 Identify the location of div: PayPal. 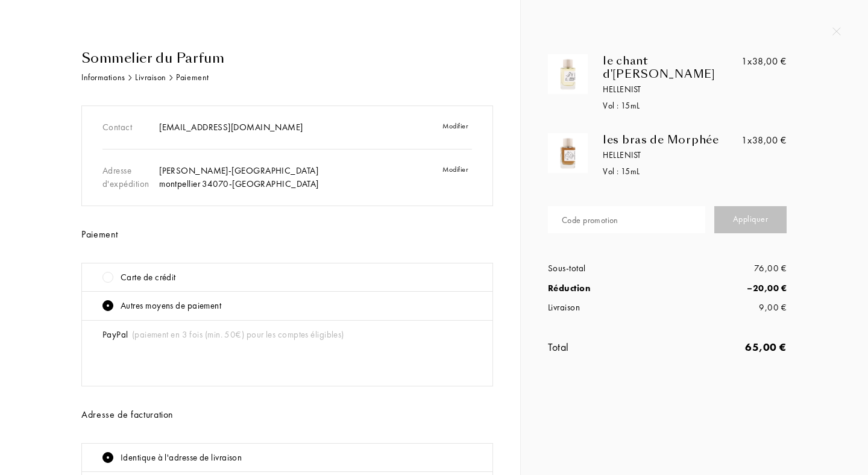
(291, 338).